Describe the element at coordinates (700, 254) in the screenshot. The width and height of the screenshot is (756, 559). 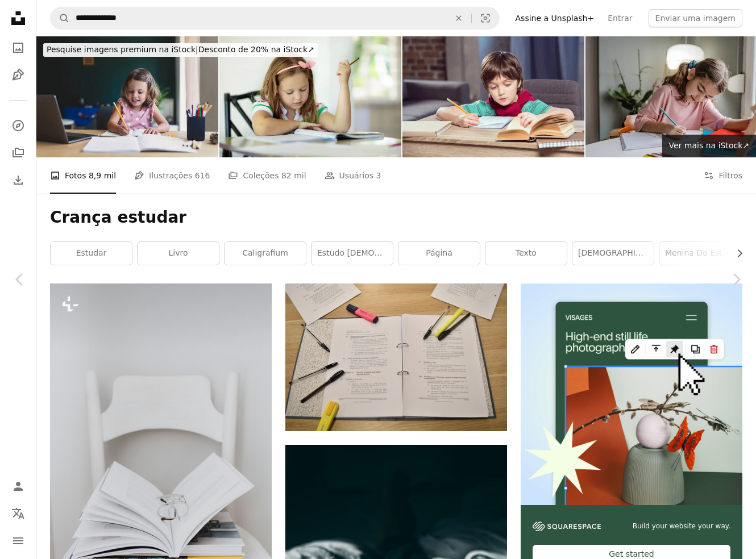
I see `a: menina do estudo` at that location.